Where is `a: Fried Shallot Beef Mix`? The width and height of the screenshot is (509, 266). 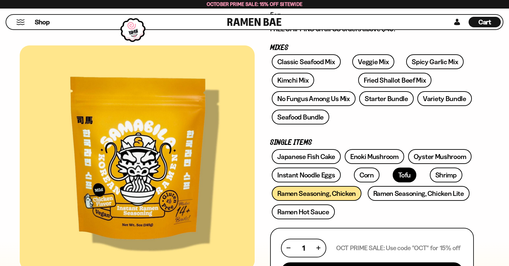 a: Fried Shallot Beef Mix is located at coordinates (395, 80).